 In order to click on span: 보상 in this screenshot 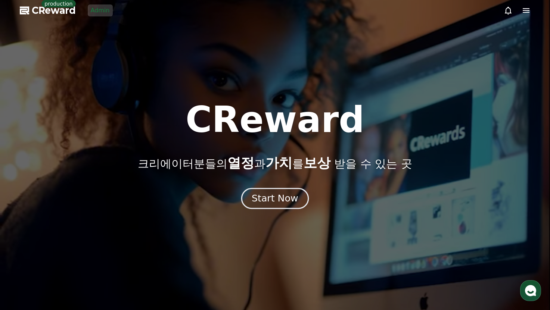, I will do `click(317, 163)`.